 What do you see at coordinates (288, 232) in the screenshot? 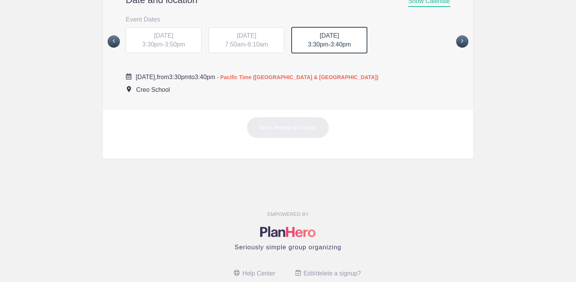
I see `img: Logo main planhero` at bounding box center [288, 232].